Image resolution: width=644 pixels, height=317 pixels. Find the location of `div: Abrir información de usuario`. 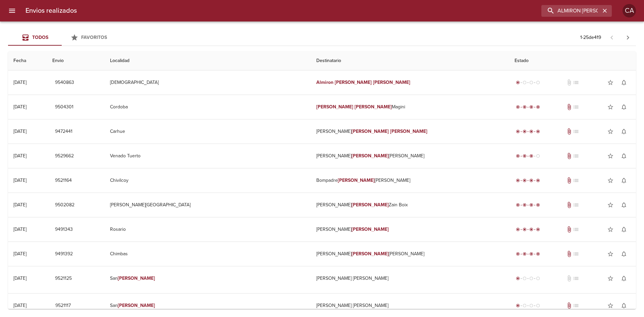

div: Abrir información de usuario is located at coordinates (630, 11).